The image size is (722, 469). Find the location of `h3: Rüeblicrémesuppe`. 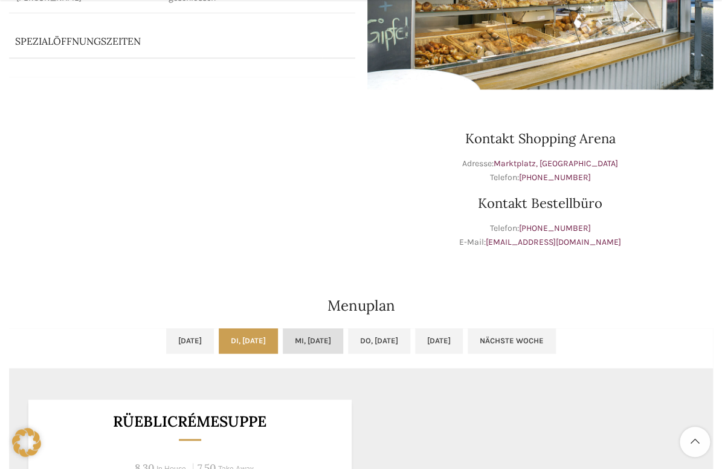

h3: Rüeblicrémesuppe is located at coordinates (190, 421).